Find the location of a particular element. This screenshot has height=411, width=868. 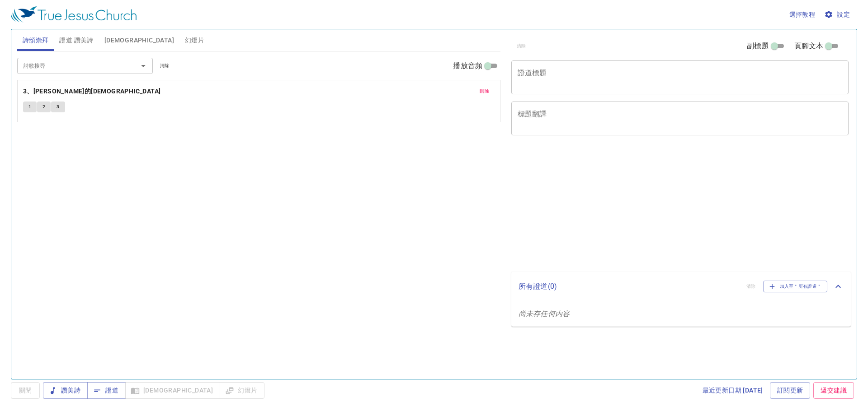

button: Open is located at coordinates (143, 66).